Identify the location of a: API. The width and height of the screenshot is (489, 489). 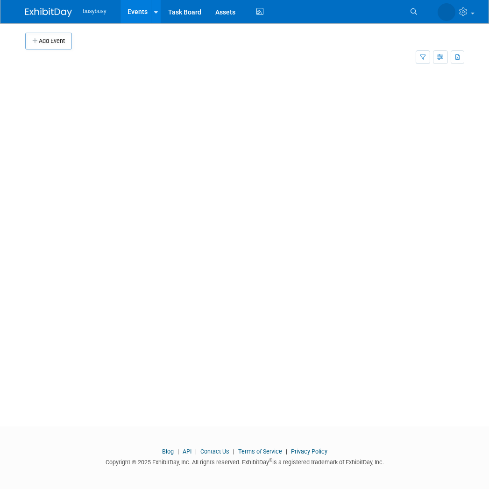
(187, 451).